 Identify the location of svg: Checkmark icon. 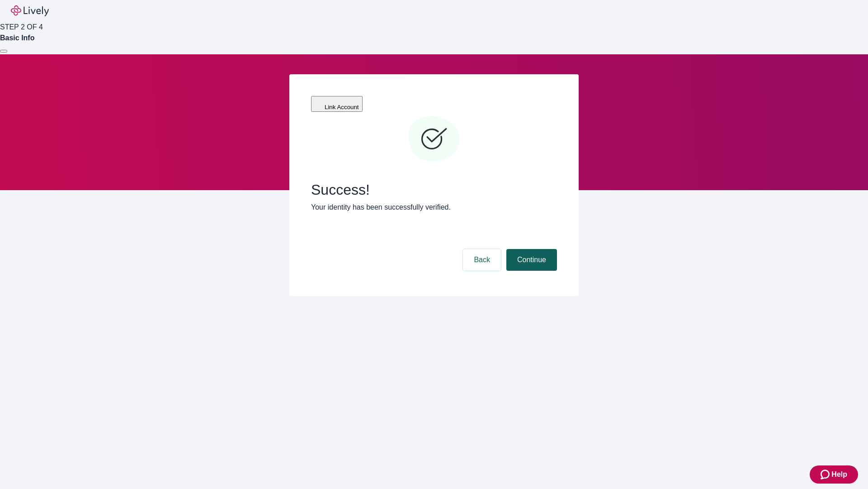
(434, 139).